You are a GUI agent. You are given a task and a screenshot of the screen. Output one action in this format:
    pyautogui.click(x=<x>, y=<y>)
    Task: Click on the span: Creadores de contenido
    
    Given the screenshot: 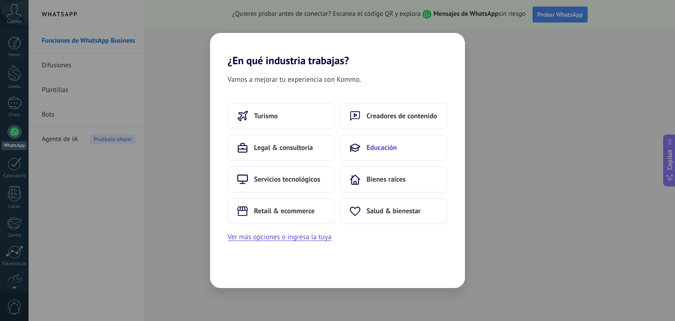 What is the action you would take?
    pyautogui.click(x=402, y=116)
    